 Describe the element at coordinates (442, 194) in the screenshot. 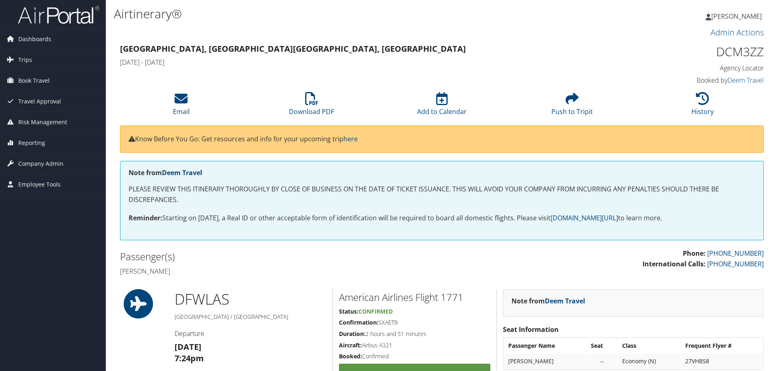

I see `p: PLEASE REVIEW THIS ITINERARY THOROUGHLY BY CLOSE OF BUSINESS ON THE DATE OF TICKET ISSUANCE. THIS...` at that location.